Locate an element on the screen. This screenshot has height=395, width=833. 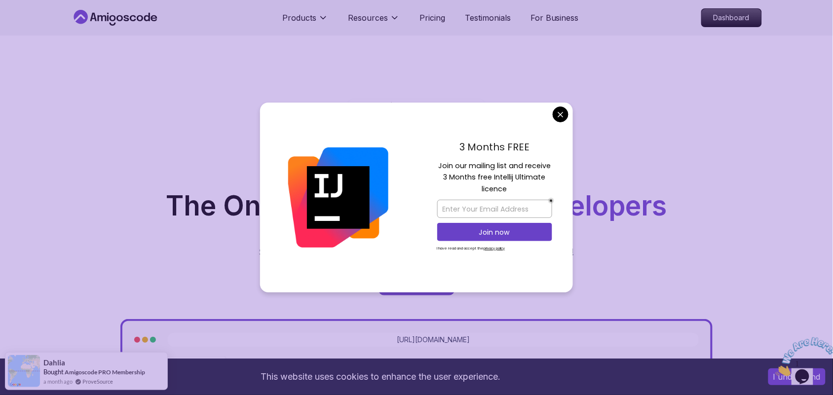
span: a month ago is located at coordinates (58, 382).